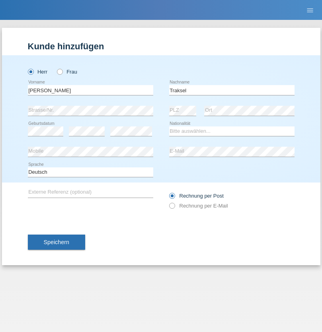  Describe the element at coordinates (59, 71) in the screenshot. I see `input: Frau` at that location.